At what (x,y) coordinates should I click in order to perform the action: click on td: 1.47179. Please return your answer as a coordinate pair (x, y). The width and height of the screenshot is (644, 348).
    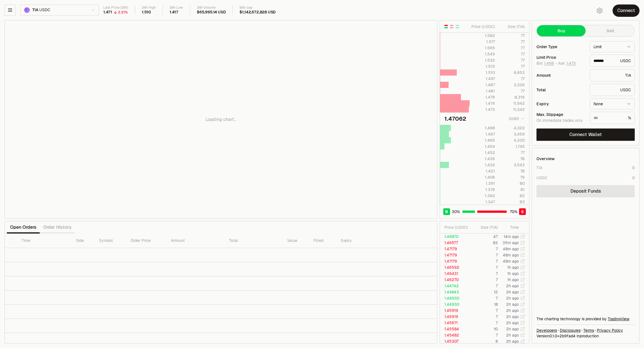
    Looking at the image, I should click on (456, 261).